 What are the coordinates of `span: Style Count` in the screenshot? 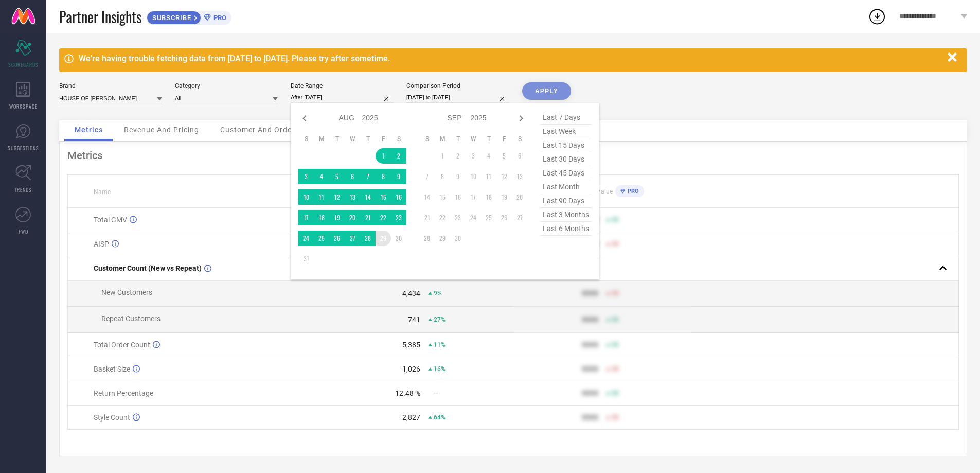 It's located at (112, 417).